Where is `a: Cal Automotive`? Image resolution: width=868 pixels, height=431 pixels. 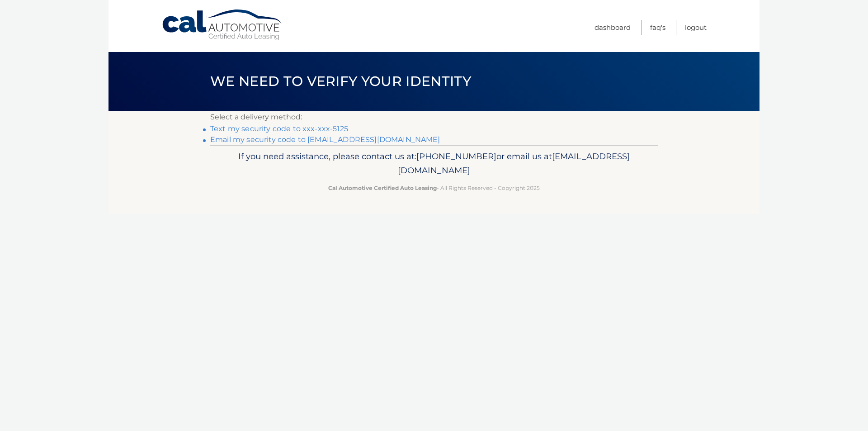
a: Cal Automotive is located at coordinates (222, 25).